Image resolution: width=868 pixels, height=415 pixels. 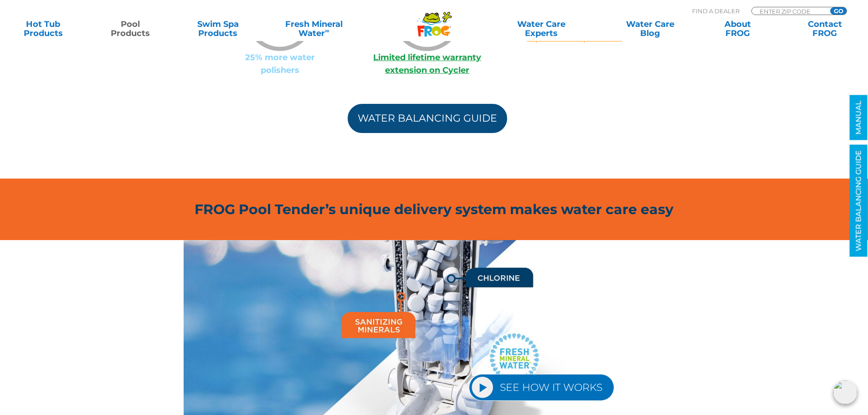 I want to click on img: openIcon, so click(x=845, y=392).